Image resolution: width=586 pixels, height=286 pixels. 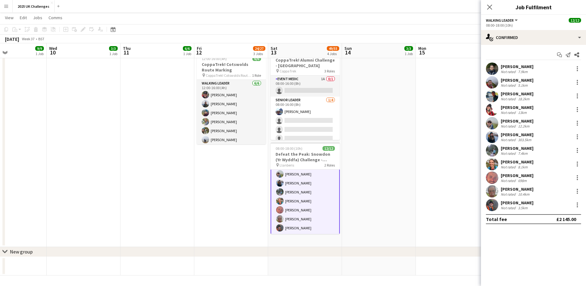 What do you see at coordinates (274, 52) in the screenshot?
I see `span: 13` at bounding box center [274, 52].